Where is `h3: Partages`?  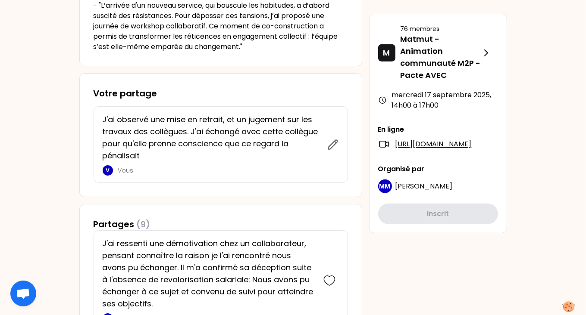
h3: Partages is located at coordinates (122, 225).